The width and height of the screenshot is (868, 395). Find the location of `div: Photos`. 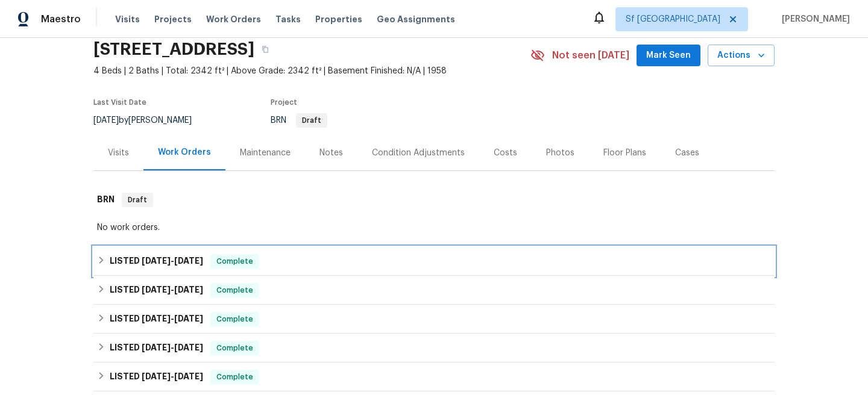

div: Photos is located at coordinates (560, 153).